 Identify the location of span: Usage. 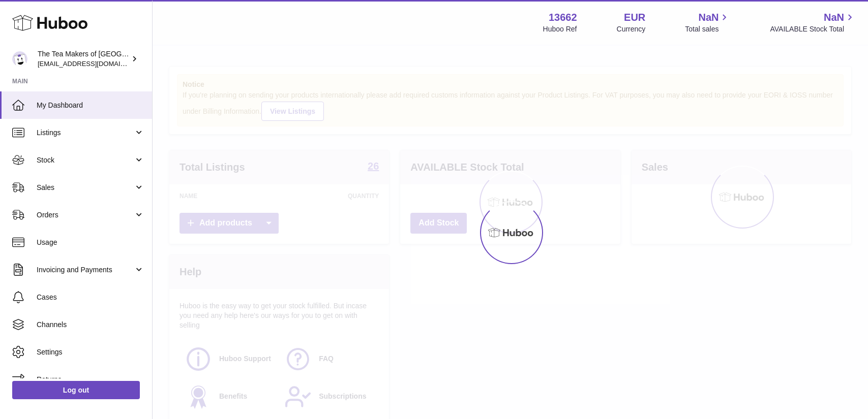
(90, 242).